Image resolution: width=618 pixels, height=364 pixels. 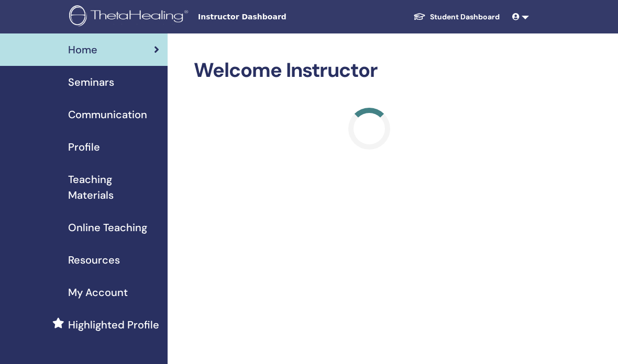 I want to click on span: Online Teaching, so click(x=107, y=228).